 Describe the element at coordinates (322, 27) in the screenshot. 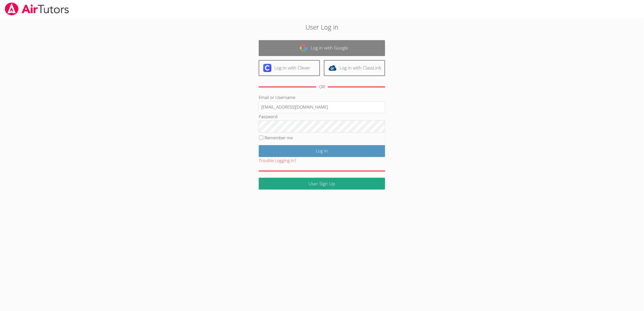

I see `h2: User Log in` at that location.